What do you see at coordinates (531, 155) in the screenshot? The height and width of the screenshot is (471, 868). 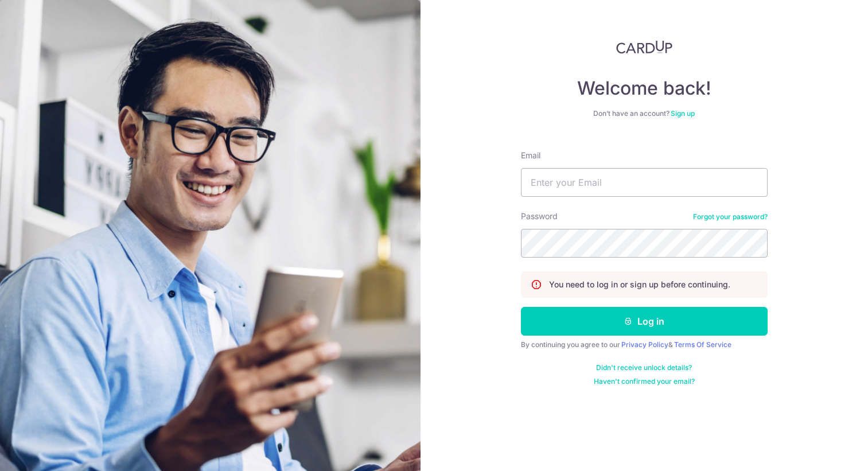 I see `label: Email` at bounding box center [531, 155].